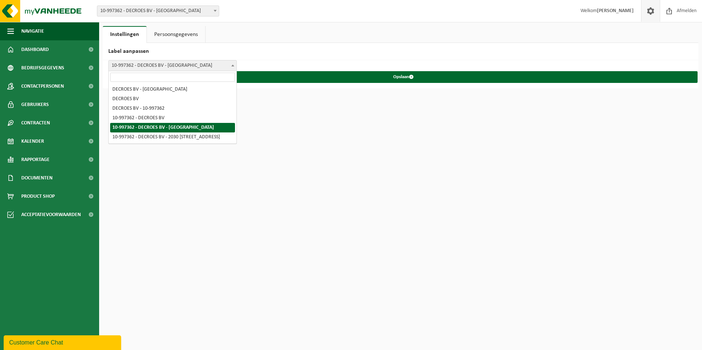 This screenshot has height=350, width=702. Describe the element at coordinates (35, 105) in the screenshot. I see `span: Gebruikers` at that location.